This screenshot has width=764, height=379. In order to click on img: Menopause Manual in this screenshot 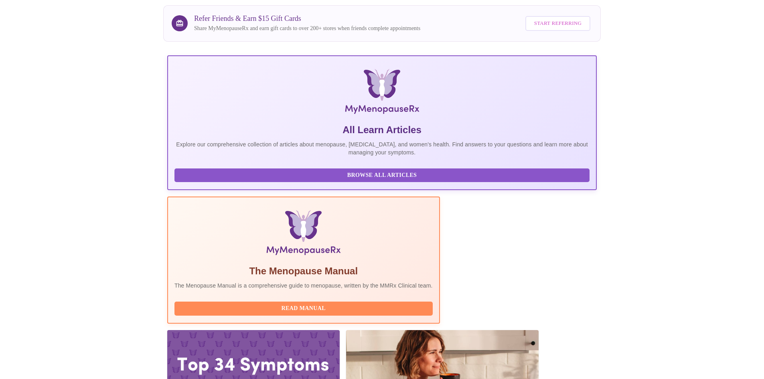, I will do `click(303, 234)`.